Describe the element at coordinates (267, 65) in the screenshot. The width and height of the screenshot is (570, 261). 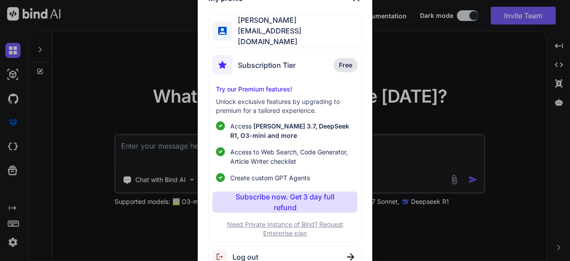
I see `span: Subscription Tier` at that location.